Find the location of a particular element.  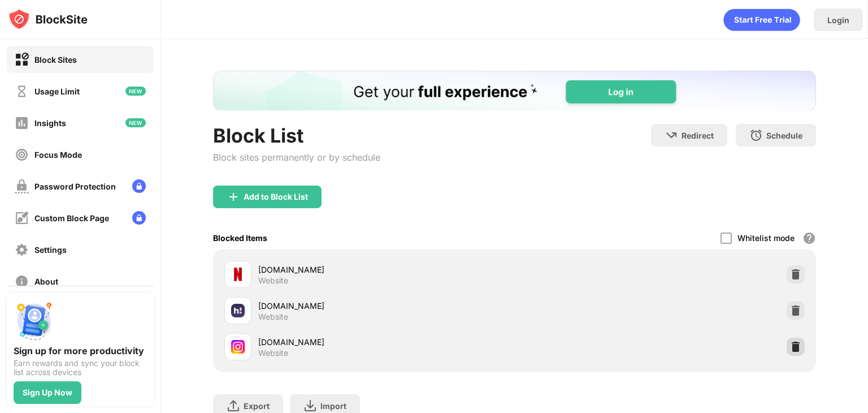

div: Sign up for more productivity is located at coordinates (80, 350).